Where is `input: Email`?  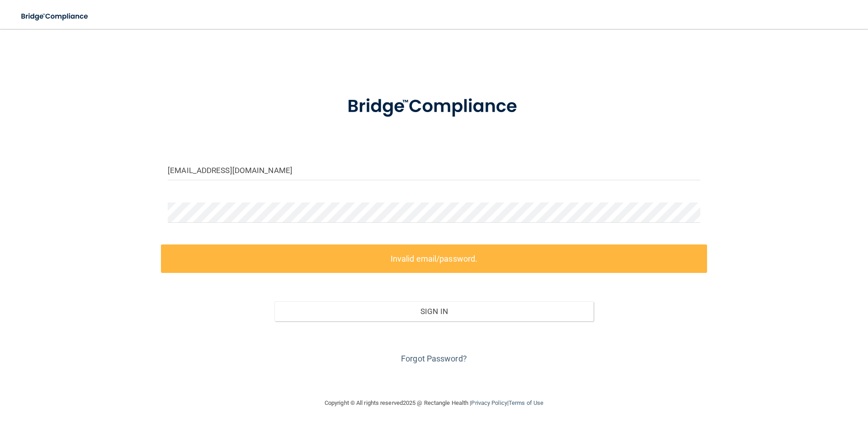
input: Email is located at coordinates (434, 170).